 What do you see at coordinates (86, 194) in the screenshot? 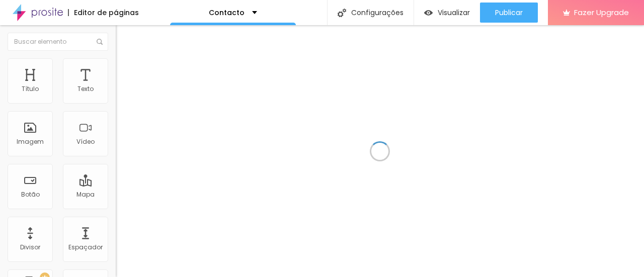
I see `div: Mapa` at bounding box center [86, 194].